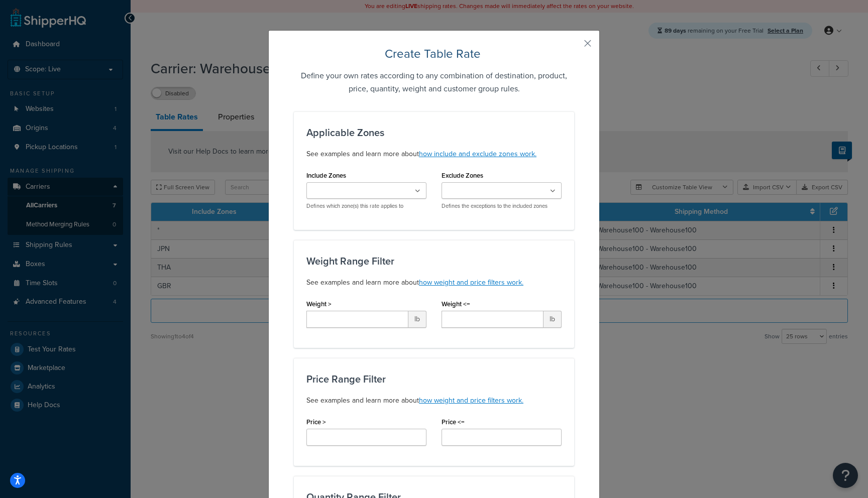 This screenshot has width=868, height=498. I want to click on h3: Price Range Filter, so click(434, 379).